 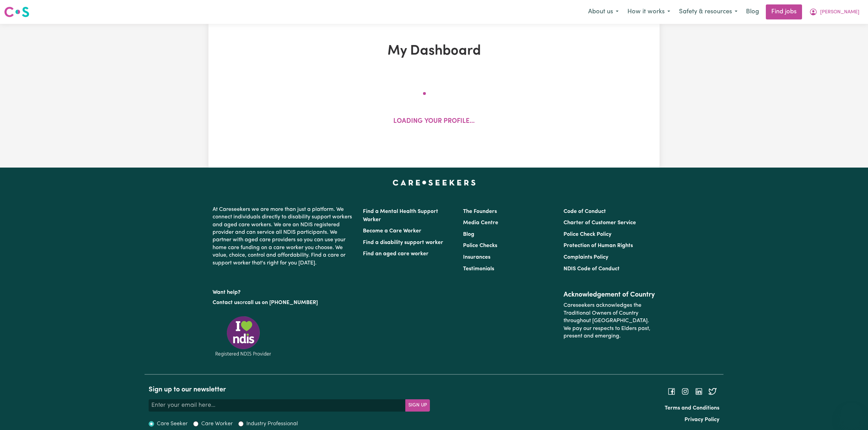 What do you see at coordinates (277, 405) in the screenshot?
I see `input: Enter your email here...` at bounding box center [277, 405].